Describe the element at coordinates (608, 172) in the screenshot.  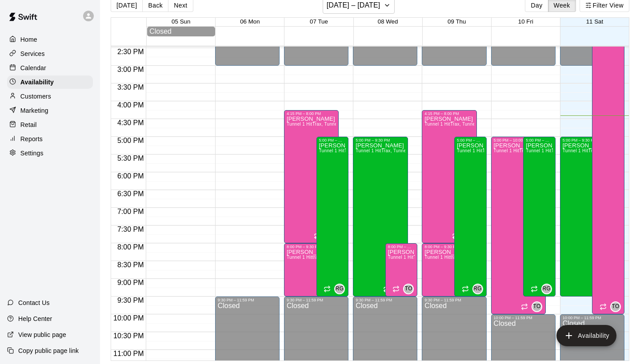
I see `div: 2:00 PM – 10:00 PM: Available` at that location.